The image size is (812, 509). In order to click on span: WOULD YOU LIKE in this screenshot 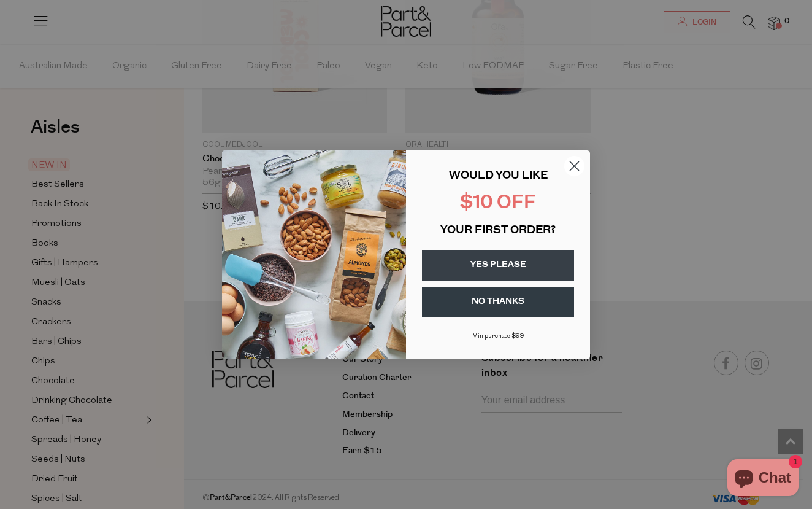, I will do `click(498, 176)`.